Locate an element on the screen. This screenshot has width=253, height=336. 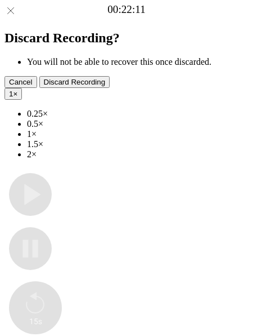
li: 2× is located at coordinates (138, 154).